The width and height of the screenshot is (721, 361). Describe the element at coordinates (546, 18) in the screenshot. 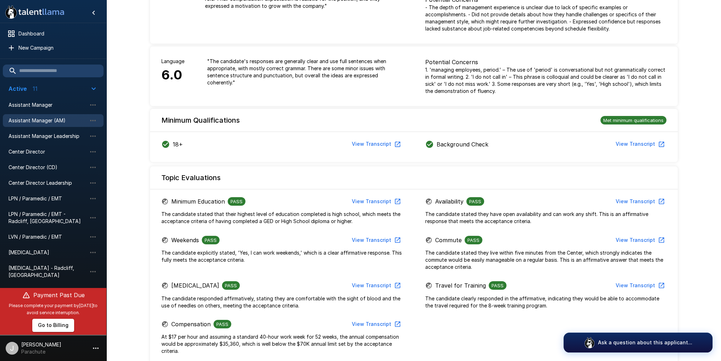

I see `p: - The depth of management experience is unclear due to lack of specific examples or accomplishmen...` at that location.